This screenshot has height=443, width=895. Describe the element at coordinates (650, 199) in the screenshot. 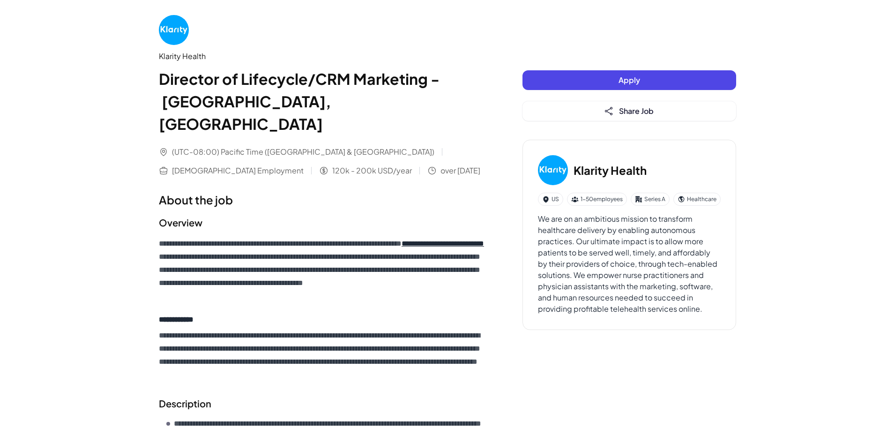

I see `div: Series A` at that location.